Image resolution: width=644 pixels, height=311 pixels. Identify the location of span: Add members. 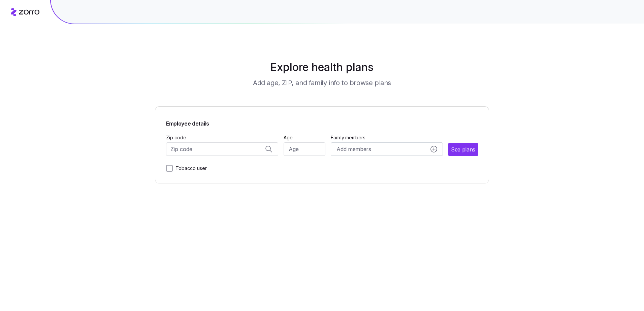
(353, 149).